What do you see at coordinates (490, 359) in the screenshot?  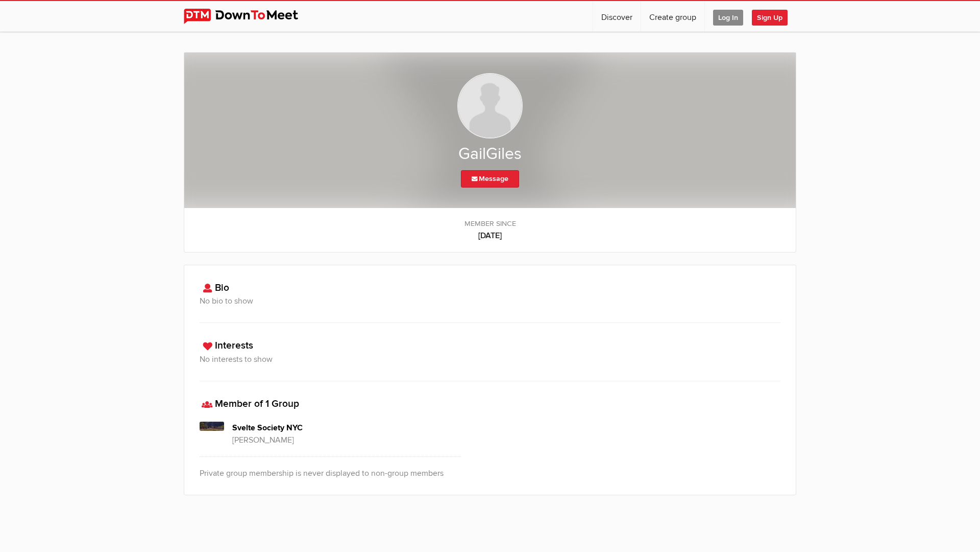 I see `h3: No interests to show` at bounding box center [490, 359].